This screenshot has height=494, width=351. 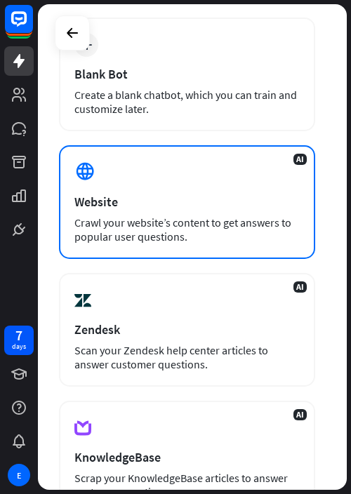 I want to click on div: Scan your Zendesk help center articles to answer customer questions., so click(x=187, y=357).